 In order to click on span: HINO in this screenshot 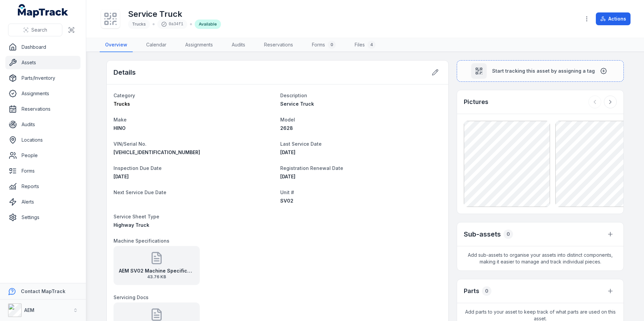, I will do `click(120, 128)`.